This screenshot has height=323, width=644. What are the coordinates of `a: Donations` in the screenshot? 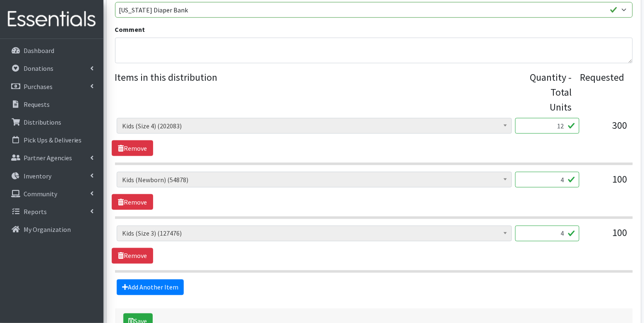 It's located at (52, 68).